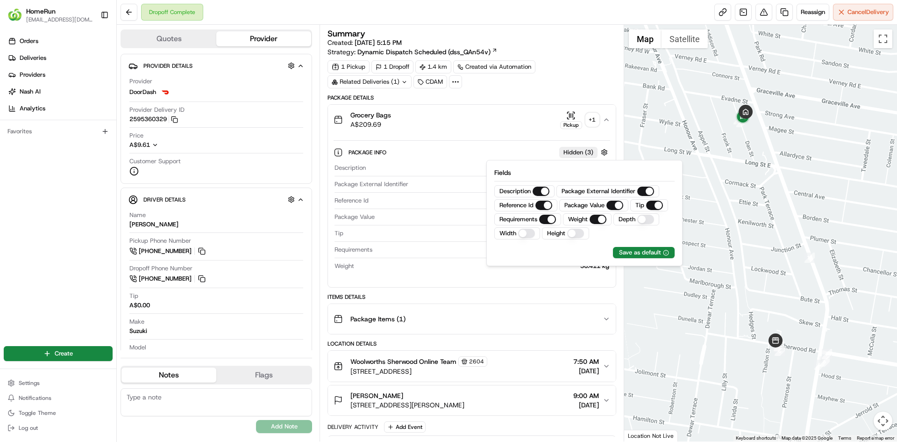 The height and width of the screenshot is (442, 897). Describe the element at coordinates (489, 168) in the screenshot. I see `div: Grocery Bags` at that location.